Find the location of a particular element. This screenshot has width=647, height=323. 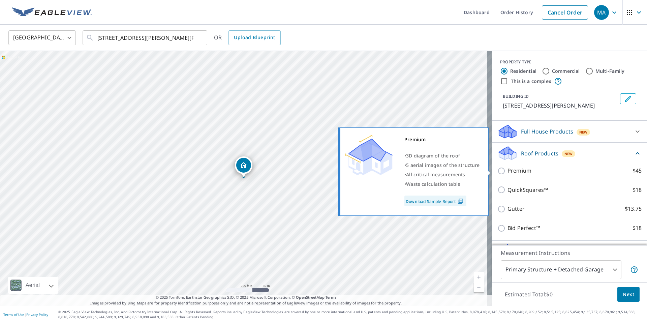

div: Aerial is located at coordinates (33, 285).